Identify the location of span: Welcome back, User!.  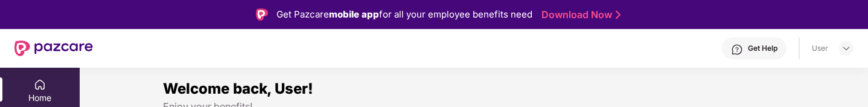
(238, 88).